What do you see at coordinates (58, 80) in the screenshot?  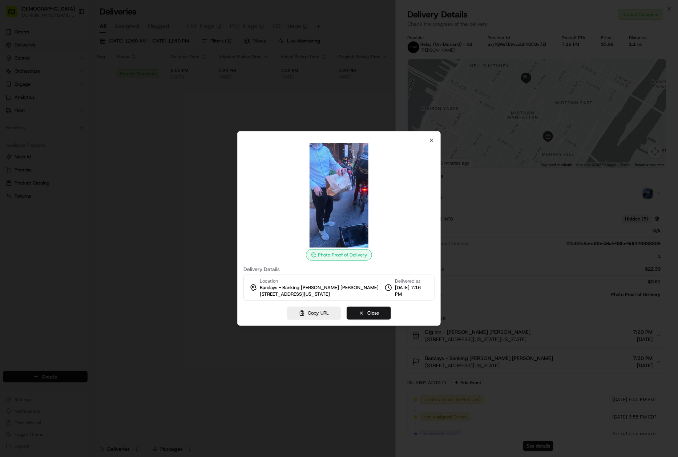 I see `div: We're available if you need us!` at bounding box center [58, 80].